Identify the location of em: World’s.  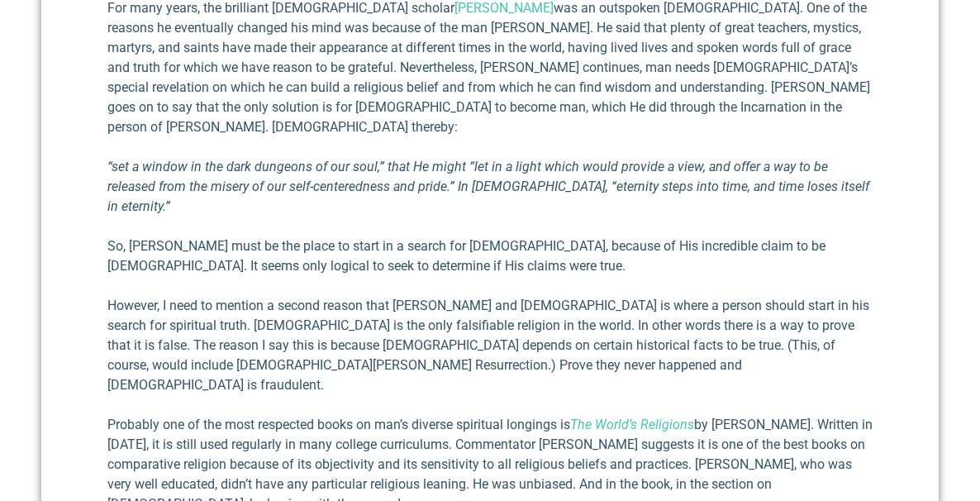
(616, 424).